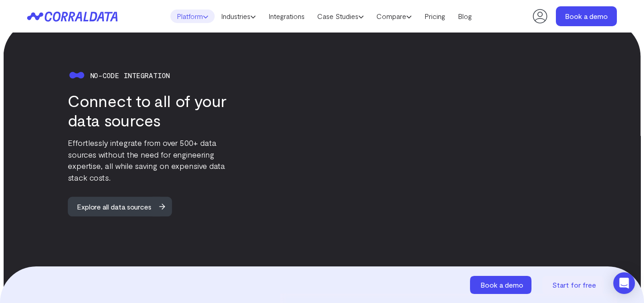 The height and width of the screenshot is (303, 644). What do you see at coordinates (340, 16) in the screenshot?
I see `a: Case Studies` at bounding box center [340, 16].